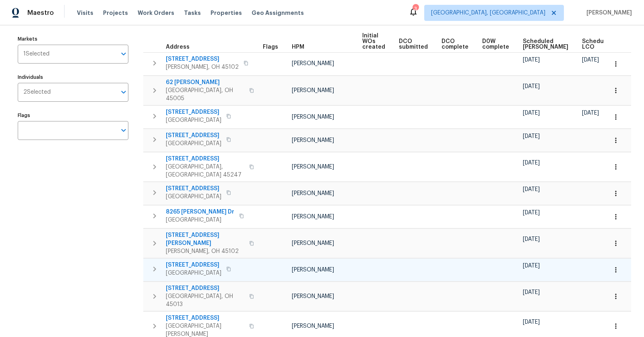  Describe the element at coordinates (374, 41) in the screenshot. I see `span: Initial WOs created` at that location.